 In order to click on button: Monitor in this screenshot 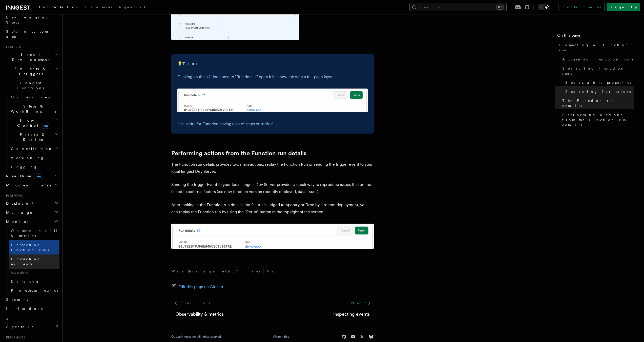, I will do `click(32, 222)`.